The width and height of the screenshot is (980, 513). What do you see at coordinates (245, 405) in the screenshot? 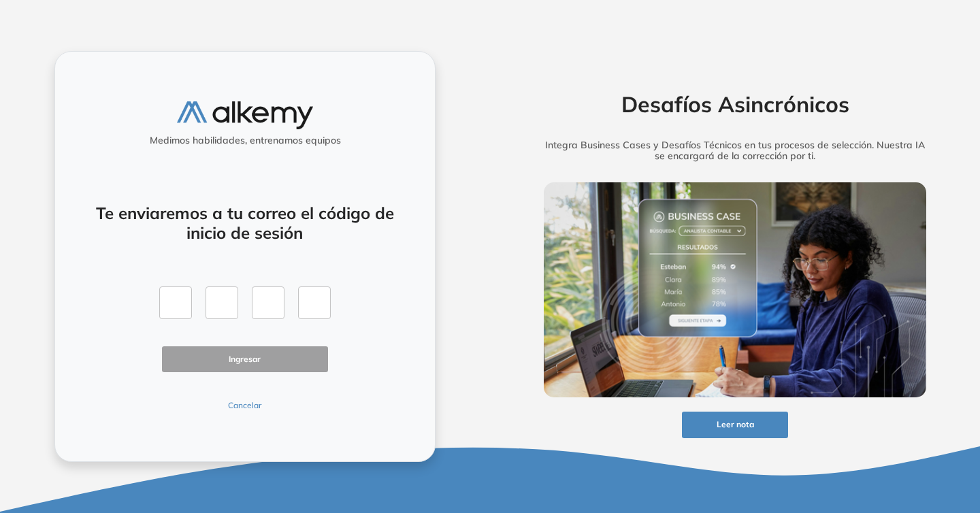
I see `button: Cancelar` at bounding box center [245, 405].